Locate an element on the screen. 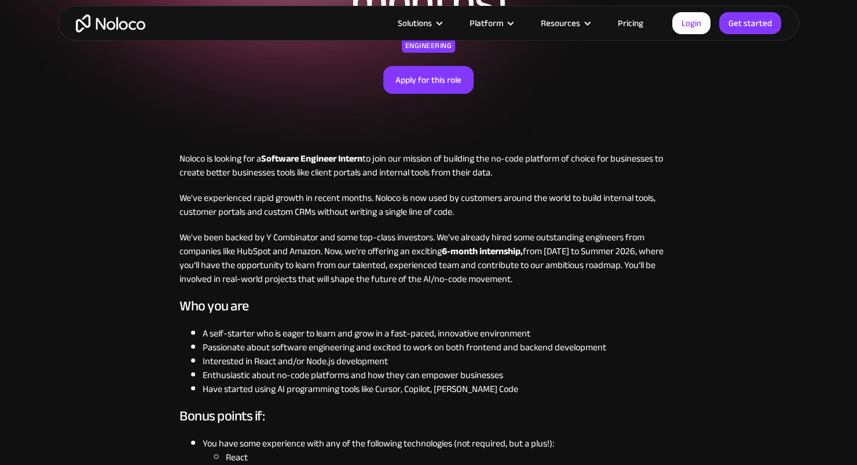  a: Get started is located at coordinates (750, 23).